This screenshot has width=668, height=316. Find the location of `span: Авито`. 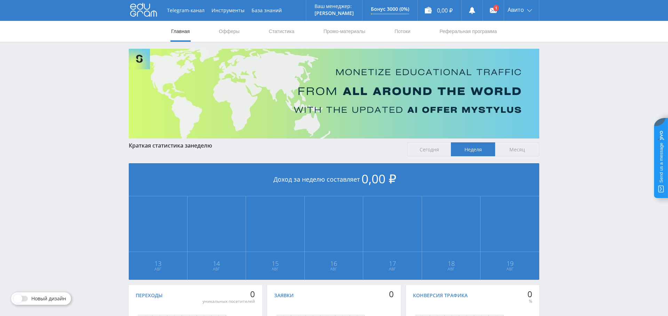

span: Авито is located at coordinates (516, 10).